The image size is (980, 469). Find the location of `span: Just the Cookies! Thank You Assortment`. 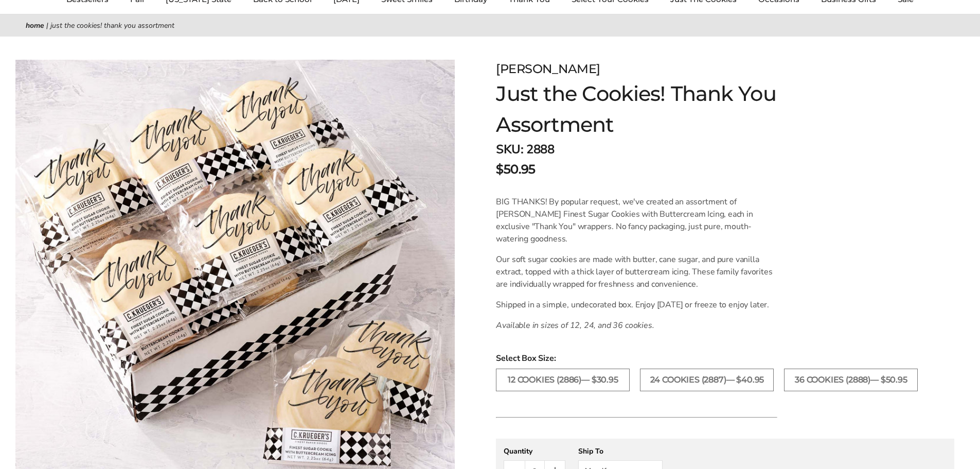

span: Just the Cookies! Thank You Assortment is located at coordinates (112, 25).